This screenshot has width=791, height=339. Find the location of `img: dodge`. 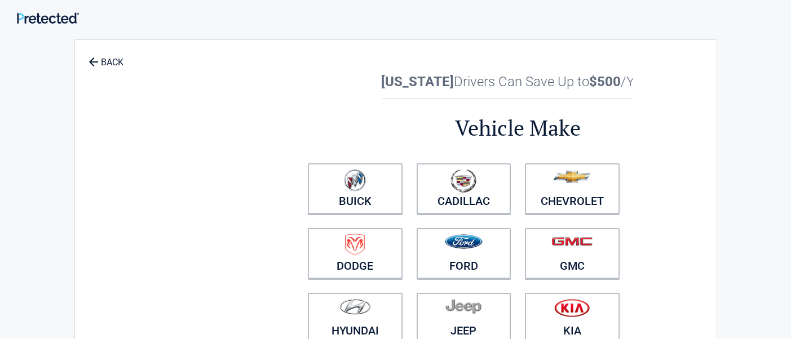

img: dodge is located at coordinates (355, 245).